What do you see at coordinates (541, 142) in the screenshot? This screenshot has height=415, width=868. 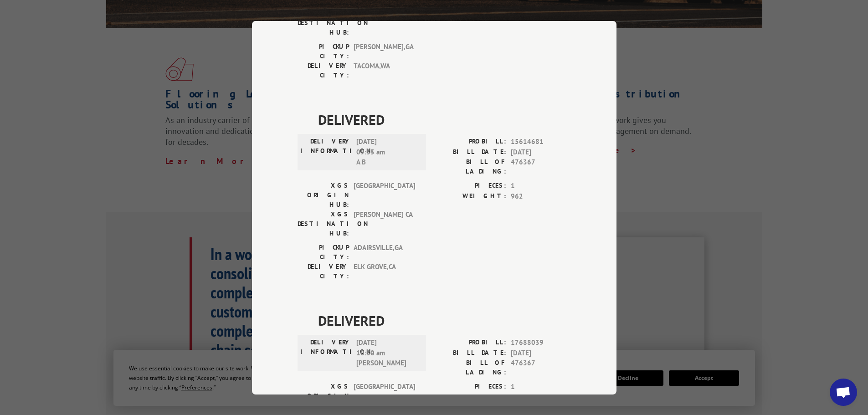 I see `span: 15614681` at bounding box center [541, 142].